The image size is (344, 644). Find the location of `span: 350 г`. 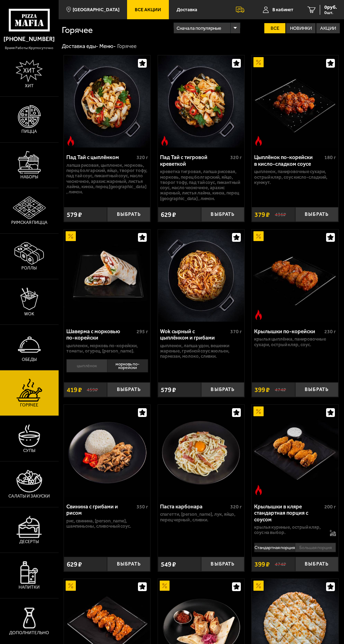

span: 350 г is located at coordinates (142, 507).